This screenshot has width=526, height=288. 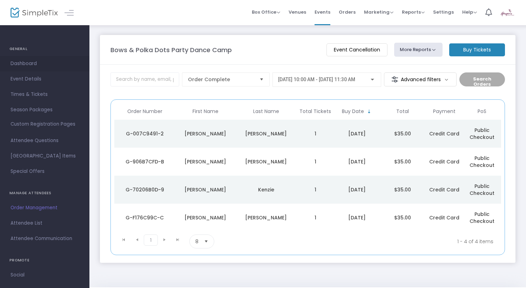 I want to click on th: Total Tickets, so click(x=315, y=111).